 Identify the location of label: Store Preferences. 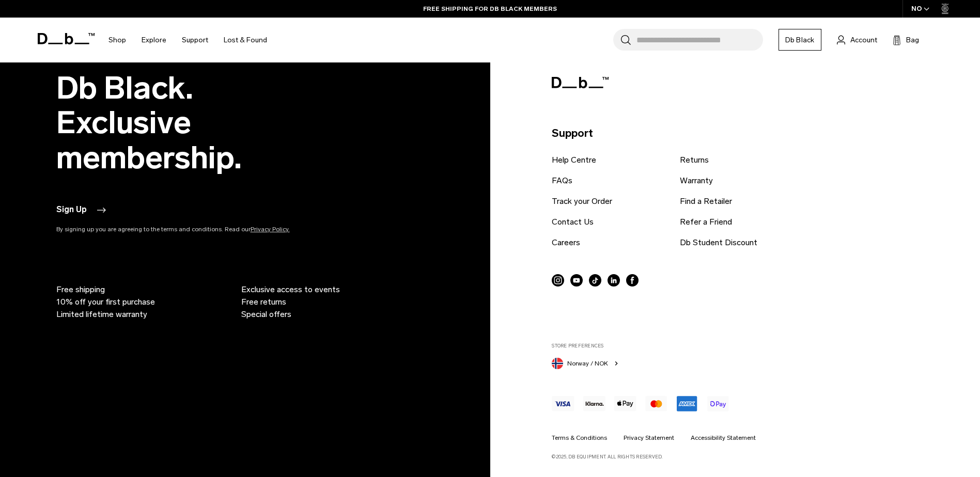
(733, 346).